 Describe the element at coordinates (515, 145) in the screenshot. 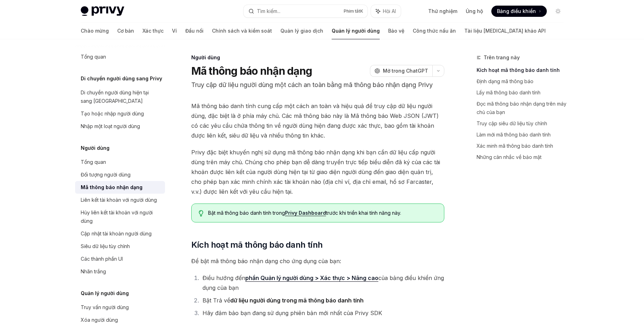

I see `font: Xác minh mã thông báo danh tính` at that location.